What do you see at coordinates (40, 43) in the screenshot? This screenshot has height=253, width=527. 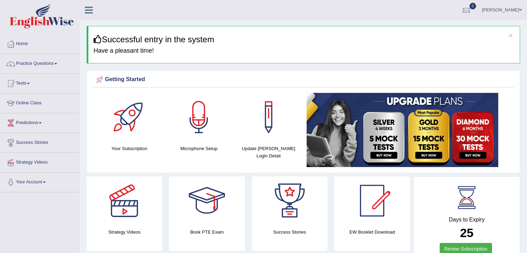 I see `a: Home` at bounding box center [40, 43].